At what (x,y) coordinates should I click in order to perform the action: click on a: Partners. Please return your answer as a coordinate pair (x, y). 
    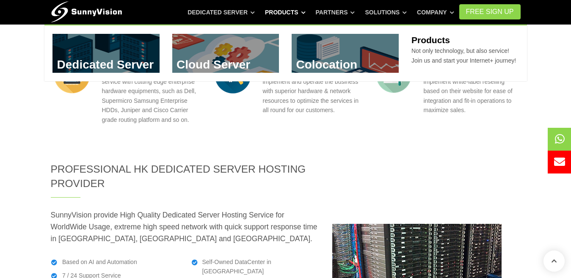
    Looking at the image, I should click on (336, 12).